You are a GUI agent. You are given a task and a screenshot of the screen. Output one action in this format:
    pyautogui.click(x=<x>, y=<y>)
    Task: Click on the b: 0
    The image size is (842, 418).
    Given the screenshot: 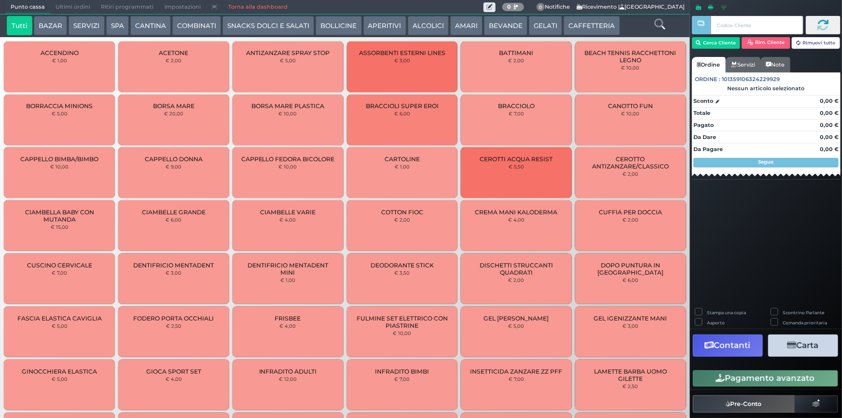 What is the action you would take?
    pyautogui.click(x=509, y=7)
    